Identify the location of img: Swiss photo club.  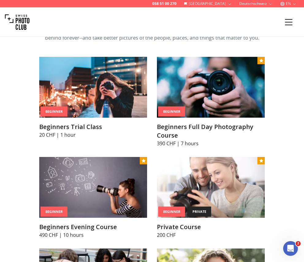
(17, 22).